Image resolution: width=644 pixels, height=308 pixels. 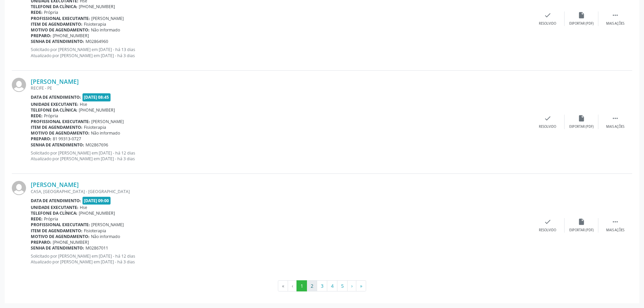 What do you see at coordinates (312, 286) in the screenshot?
I see `button: Go to page 2` at bounding box center [312, 286].